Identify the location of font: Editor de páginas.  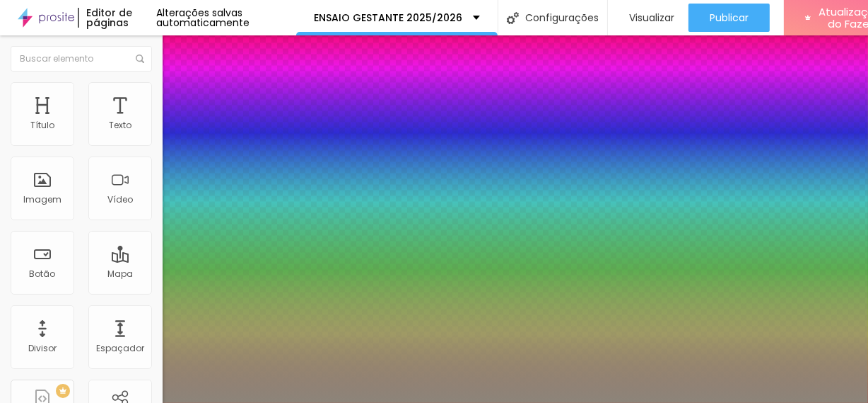
(109, 18).